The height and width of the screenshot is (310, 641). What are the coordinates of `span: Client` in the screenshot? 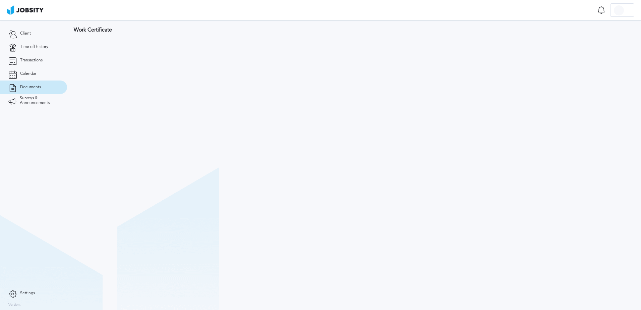 It's located at (25, 34).